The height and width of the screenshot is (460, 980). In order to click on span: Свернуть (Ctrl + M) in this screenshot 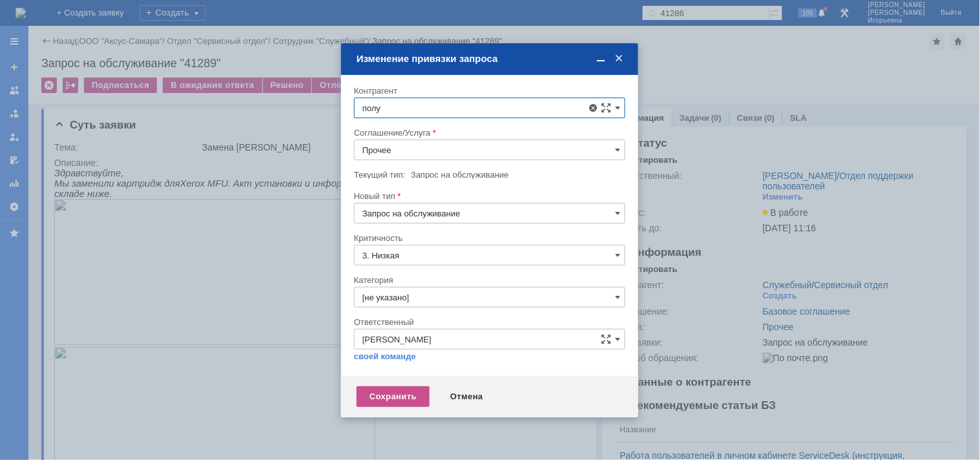, I will do `click(601, 59)`.